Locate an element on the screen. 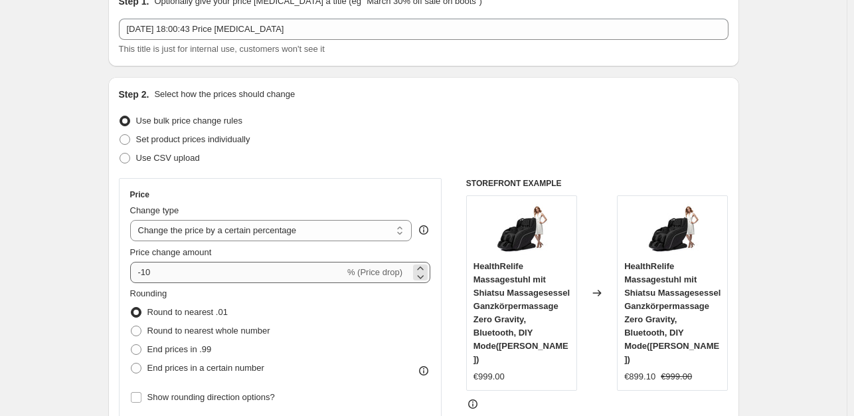  div: €999.00 is located at coordinates (489, 377).